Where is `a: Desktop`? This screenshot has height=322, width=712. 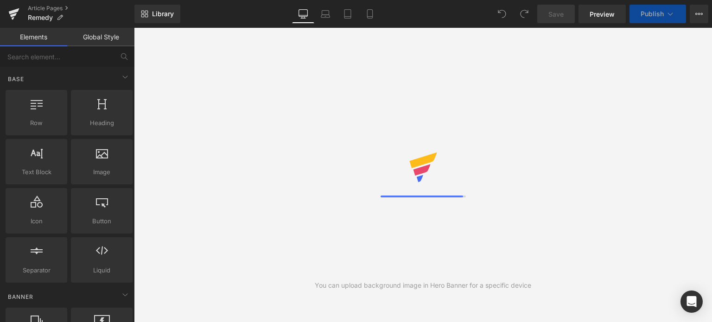
a: Desktop is located at coordinates (303, 14).